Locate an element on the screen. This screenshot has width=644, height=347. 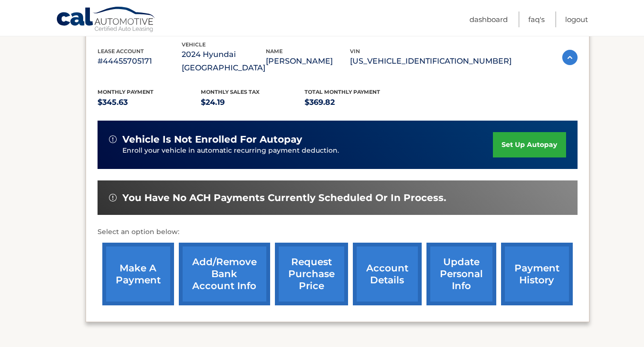
a: Dashboard is located at coordinates (489, 19).